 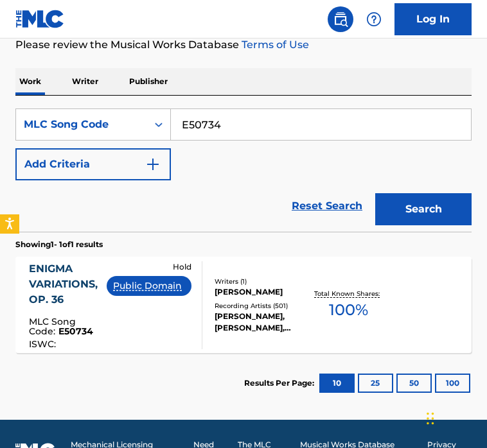 I want to click on p: Writer, so click(x=85, y=81).